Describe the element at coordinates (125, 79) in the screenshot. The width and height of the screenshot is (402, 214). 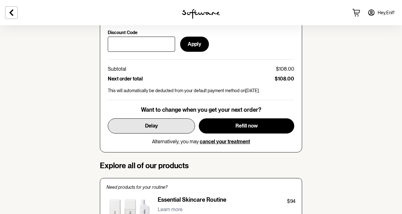
I see `p: Next order total` at that location.